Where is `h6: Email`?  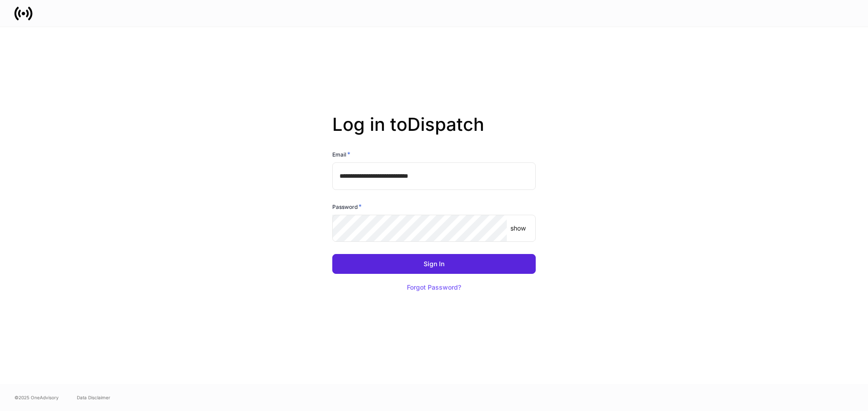 h6: Email is located at coordinates (341, 154).